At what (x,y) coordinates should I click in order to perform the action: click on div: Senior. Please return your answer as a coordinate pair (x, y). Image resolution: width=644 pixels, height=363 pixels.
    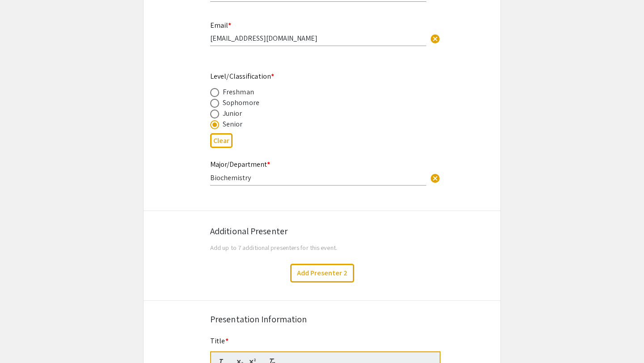
    Looking at the image, I should click on (233, 124).